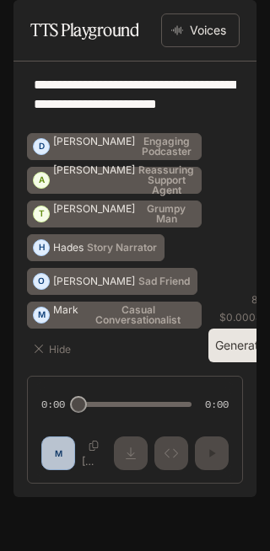  What do you see at coordinates (121, 248) in the screenshot?
I see `p: Story Narrator` at bounding box center [121, 248].